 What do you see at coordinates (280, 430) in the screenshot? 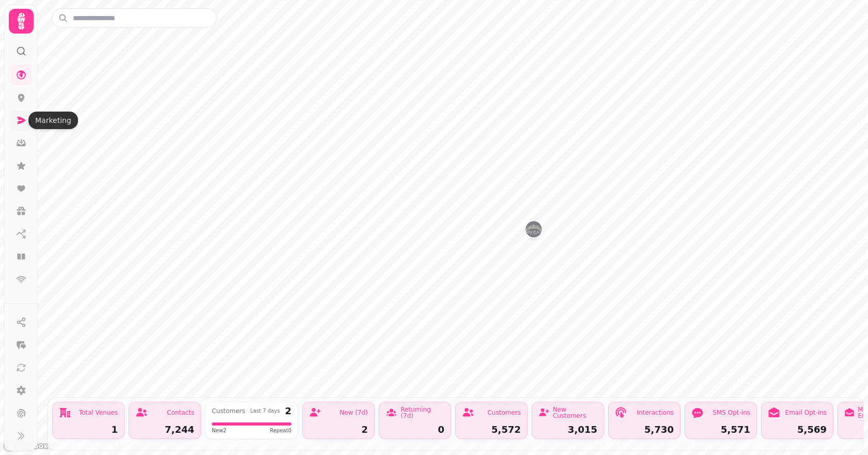
I see `span: Repeat 0` at bounding box center [280, 430].